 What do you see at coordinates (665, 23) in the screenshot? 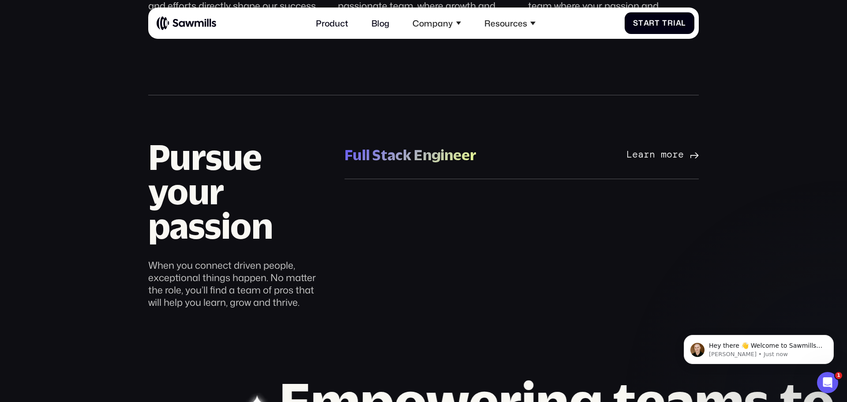
I see `span: T` at bounding box center [665, 23].